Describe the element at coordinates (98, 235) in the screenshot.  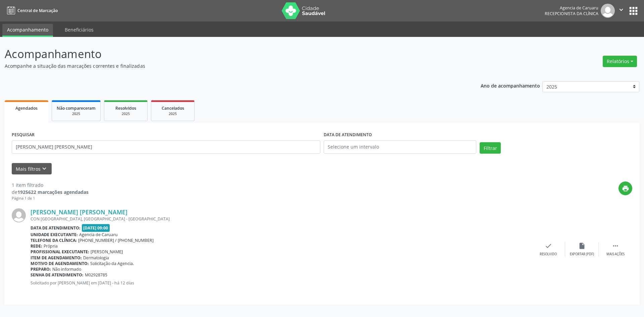
I see `span: Agencia de Caruaru` at that location.